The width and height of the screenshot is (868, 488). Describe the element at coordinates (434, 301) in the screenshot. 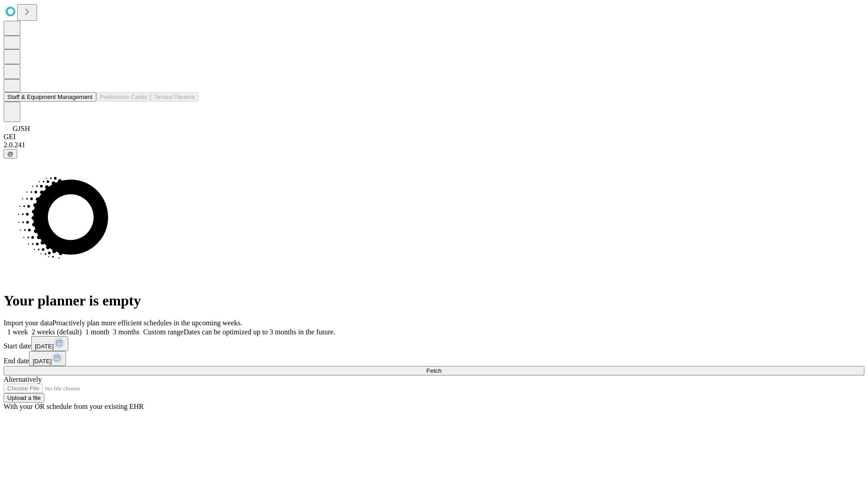

I see `h1: Your planner is empty` at that location.